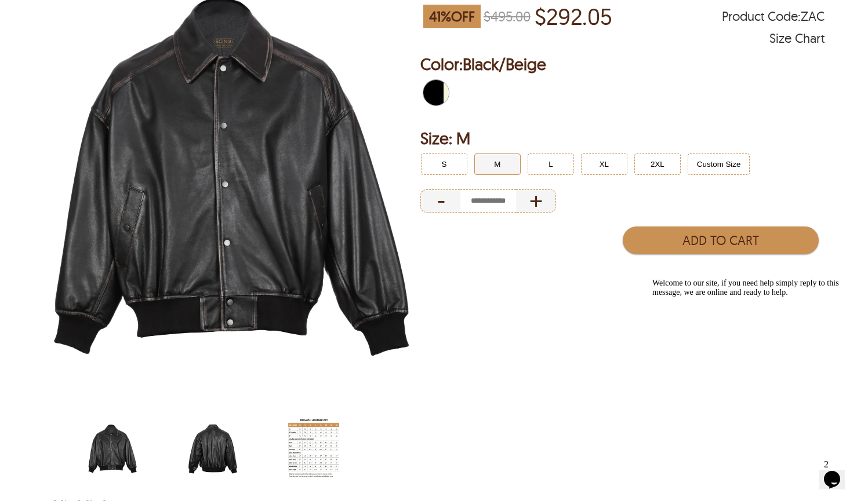  I want to click on div: zac-biker-leather-jacket.webp, so click(131, 450).